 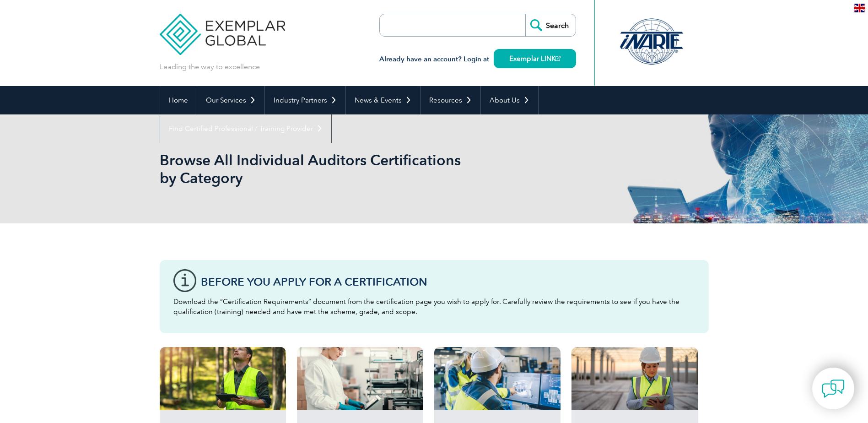 What do you see at coordinates (231, 100) in the screenshot?
I see `a: Our Services` at bounding box center [231, 100].